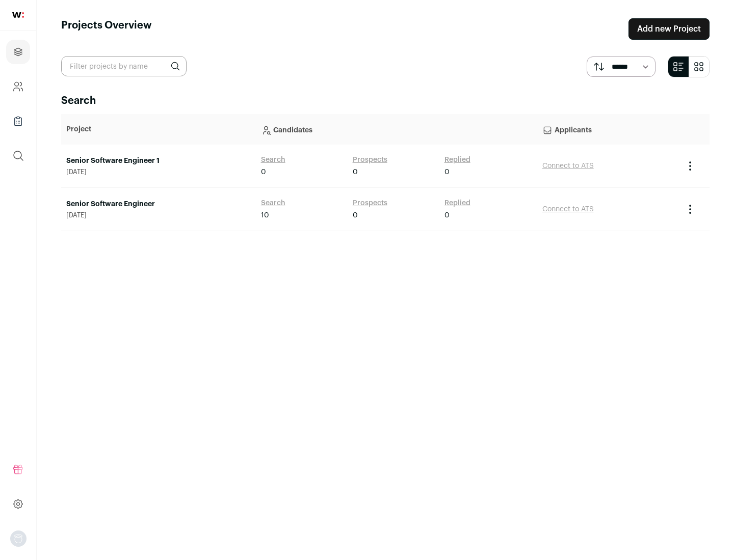 This screenshot has width=734, height=560. What do you see at coordinates (158, 161) in the screenshot?
I see `a: Senior Software Engineer 1` at bounding box center [158, 161].